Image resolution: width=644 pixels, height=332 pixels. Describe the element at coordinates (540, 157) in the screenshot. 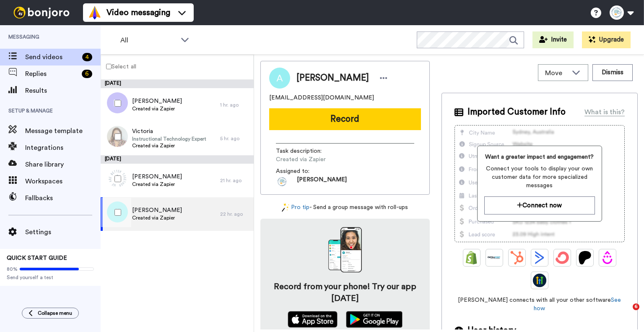

I see `span: Want a greater impact and engagement?` at that location.